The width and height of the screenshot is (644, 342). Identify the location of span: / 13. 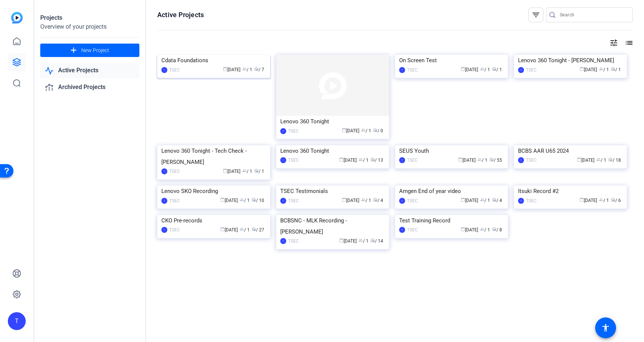
(376, 160).